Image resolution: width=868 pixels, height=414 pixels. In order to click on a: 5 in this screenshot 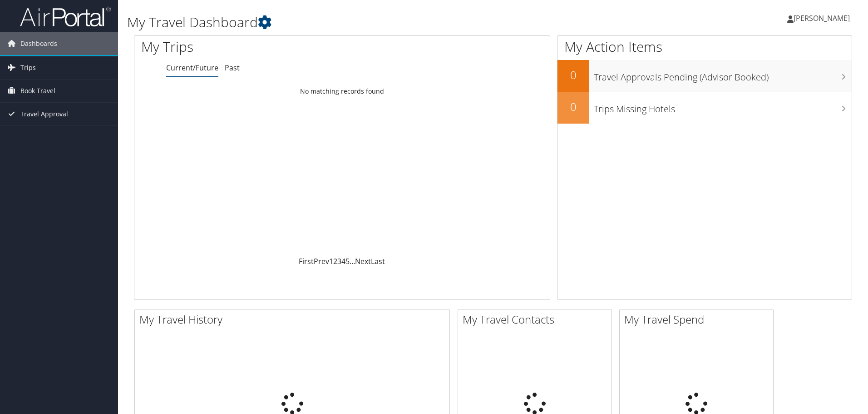, I will do `click(347, 261)`.